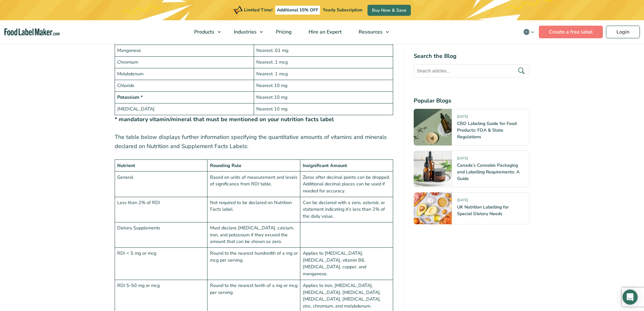 This screenshot has height=311, width=644. What do you see at coordinates (343, 10) in the screenshot?
I see `span: Yearly Subscription` at bounding box center [343, 10].